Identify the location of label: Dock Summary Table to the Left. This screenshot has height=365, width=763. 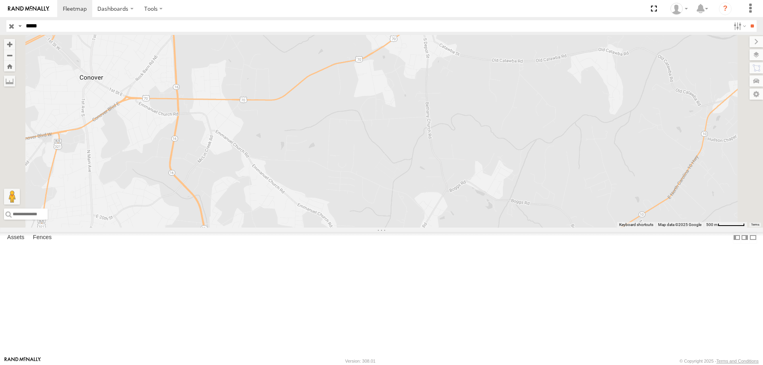
(737, 238).